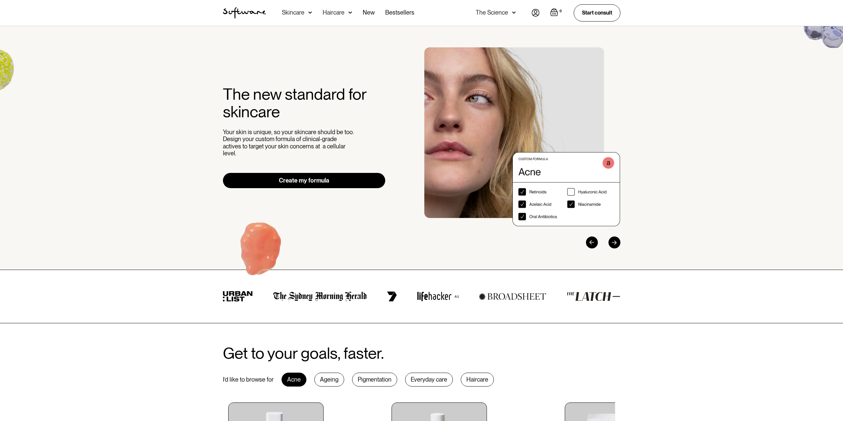  Describe the element at coordinates (320, 297) in the screenshot. I see `img: the Sydney morning herald logo` at that location.